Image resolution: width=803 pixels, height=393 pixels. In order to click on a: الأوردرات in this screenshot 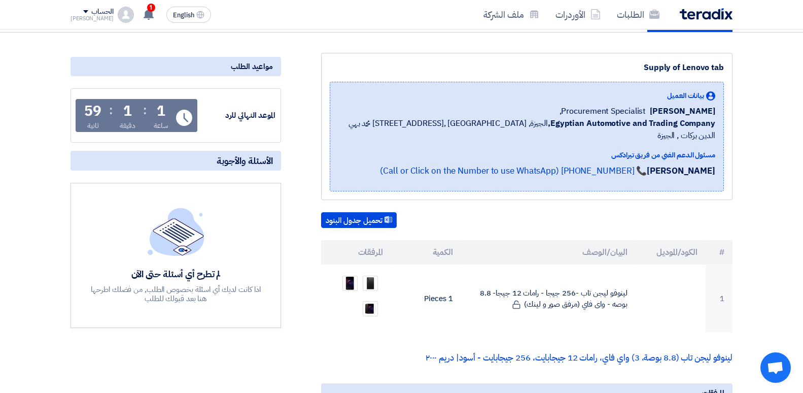, I will do `click(578, 14)`.